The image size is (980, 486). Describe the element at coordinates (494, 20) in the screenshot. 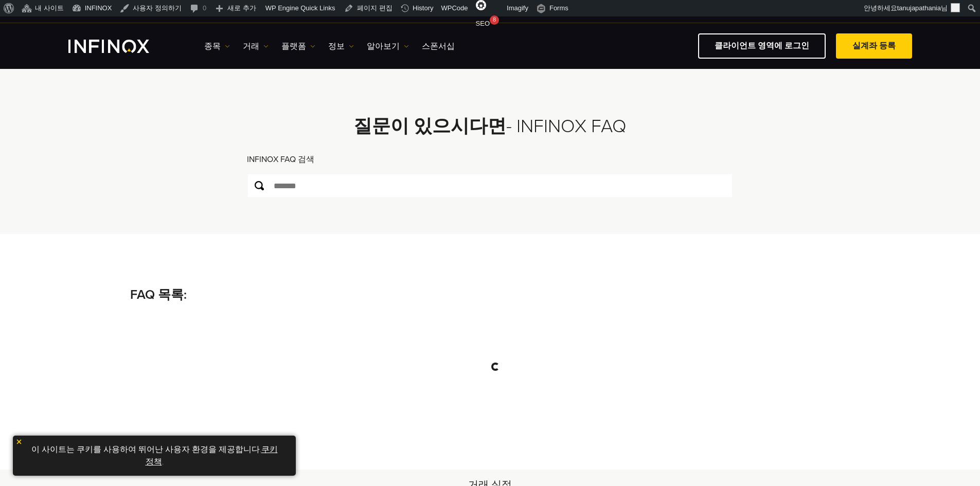

I see `div: 8` at that location.